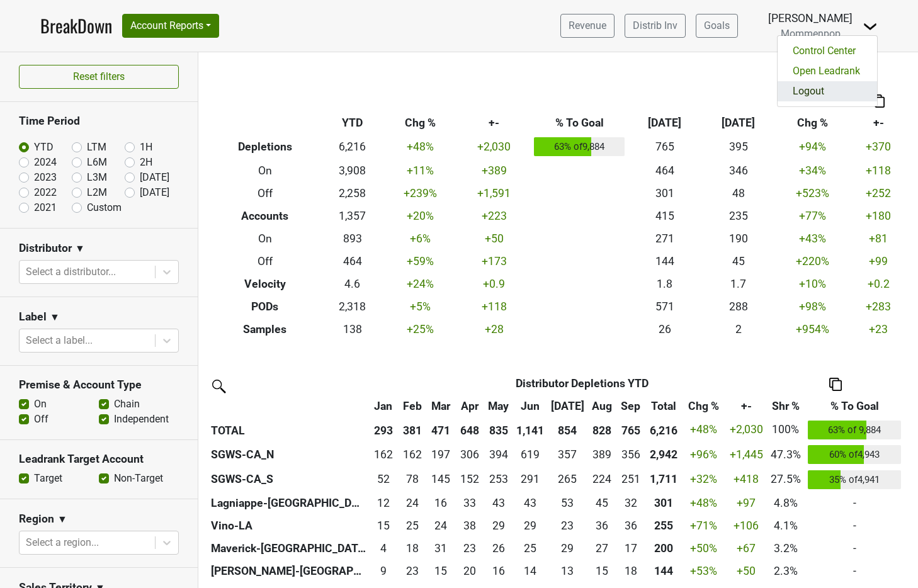 This screenshot has height=588, width=918. Describe the element at coordinates (499, 429) in the screenshot. I see `th: 835` at that location.